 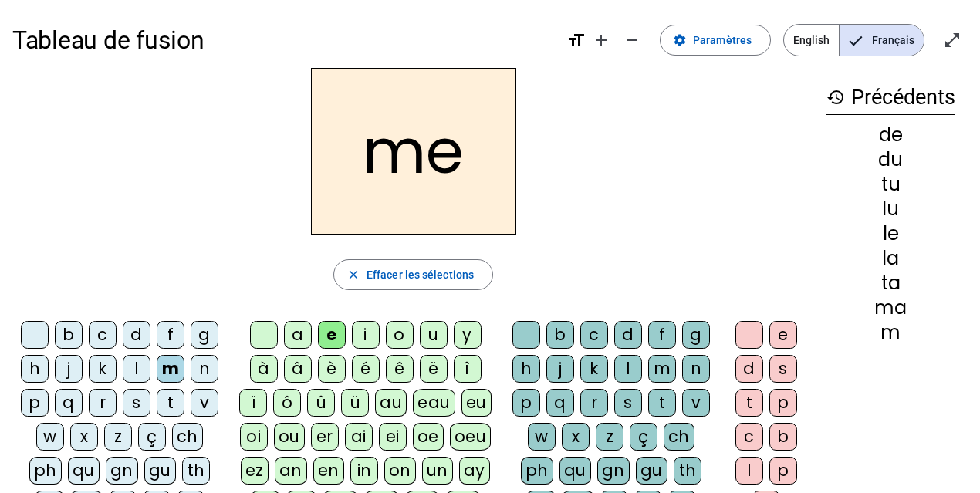 What do you see at coordinates (468, 335) in the screenshot?
I see `div: y` at bounding box center [468, 335].